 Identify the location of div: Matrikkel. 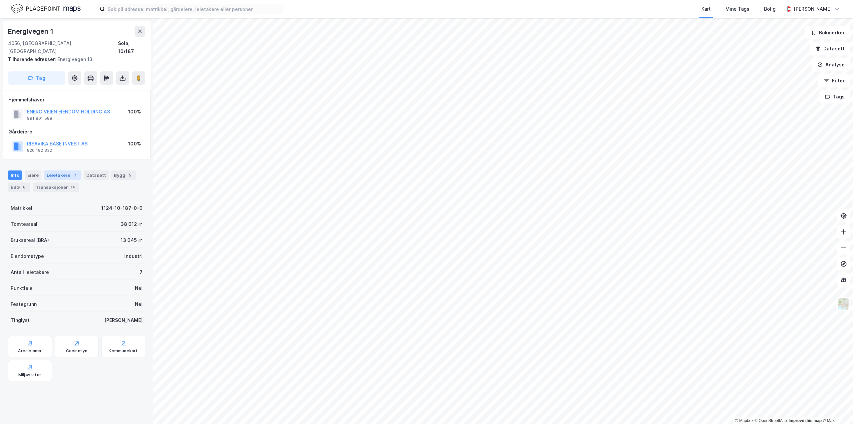
(21, 208).